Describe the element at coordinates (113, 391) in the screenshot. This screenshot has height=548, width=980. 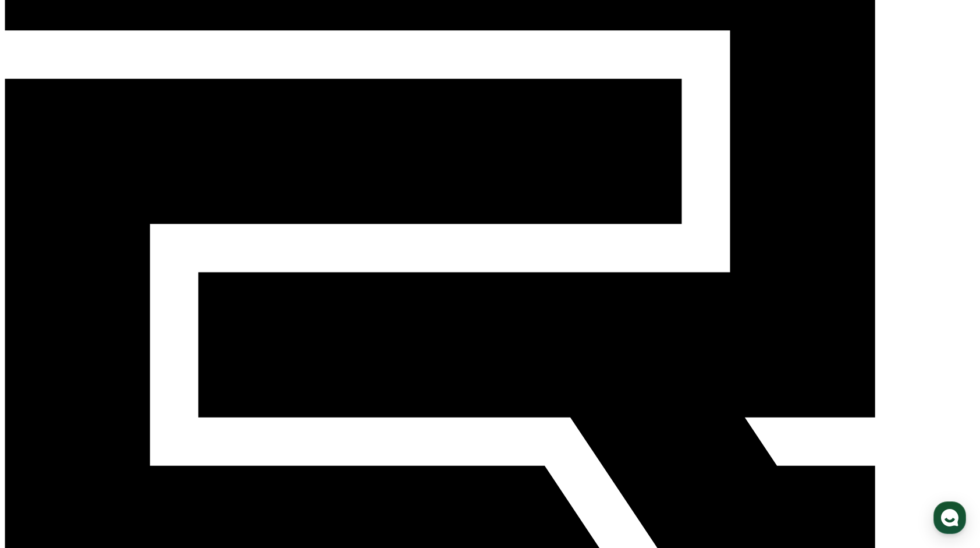
I see `span: 대화` at that location.